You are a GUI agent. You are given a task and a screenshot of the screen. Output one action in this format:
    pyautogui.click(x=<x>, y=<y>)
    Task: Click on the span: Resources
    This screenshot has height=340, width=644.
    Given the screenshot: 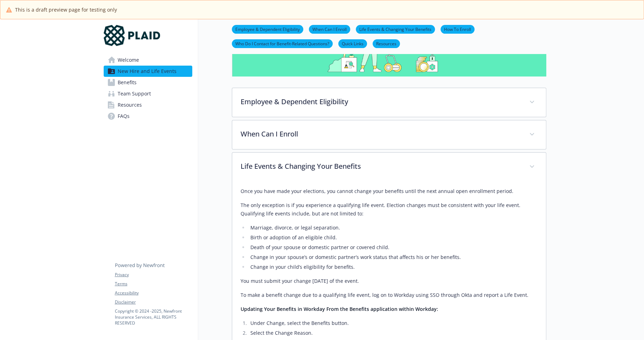 What is the action you would take?
    pyautogui.click(x=130, y=105)
    